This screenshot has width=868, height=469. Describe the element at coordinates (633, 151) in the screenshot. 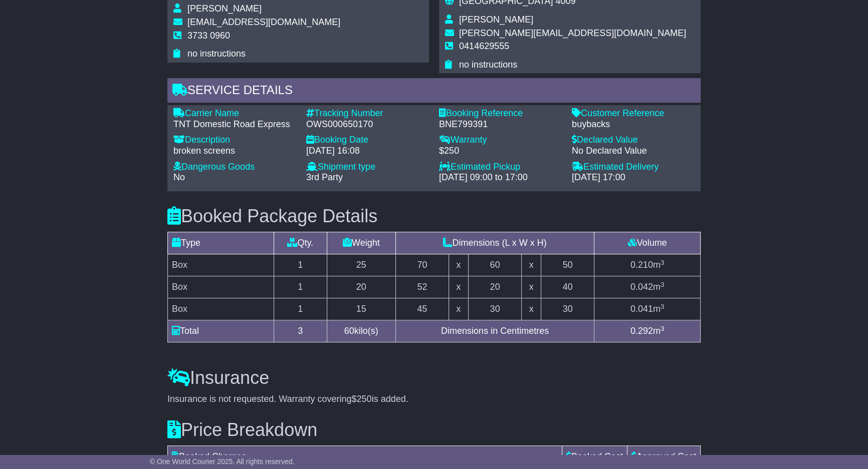

I see `div: No Declared Value` at that location.